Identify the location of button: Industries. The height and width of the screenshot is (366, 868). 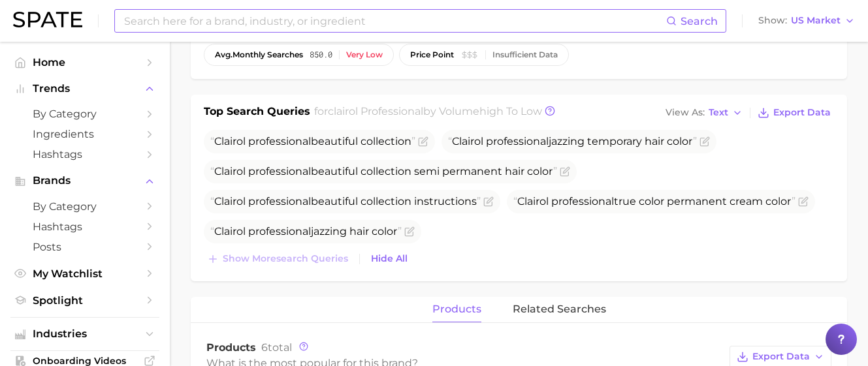
(85, 335).